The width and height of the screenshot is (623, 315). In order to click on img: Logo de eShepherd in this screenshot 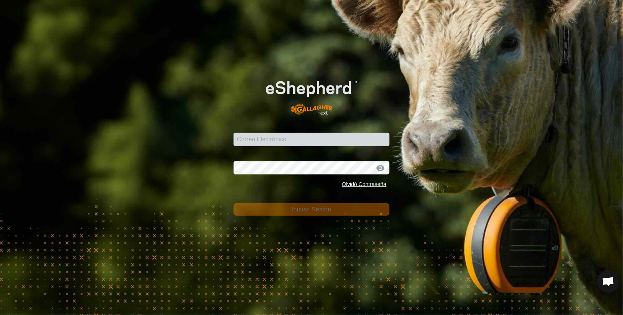, I will do `click(311, 94)`.